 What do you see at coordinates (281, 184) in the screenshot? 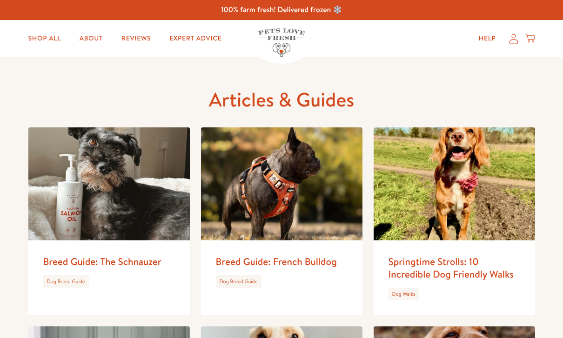
I see `img: Breed Guide: French Bulldog` at bounding box center [281, 184].